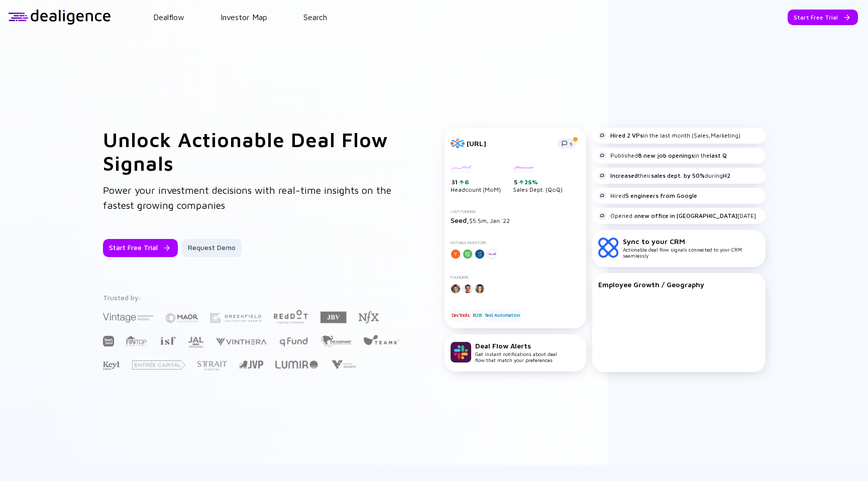 The height and width of the screenshot is (481, 868). Describe the element at coordinates (369, 318) in the screenshot. I see `img: NFX` at that location.